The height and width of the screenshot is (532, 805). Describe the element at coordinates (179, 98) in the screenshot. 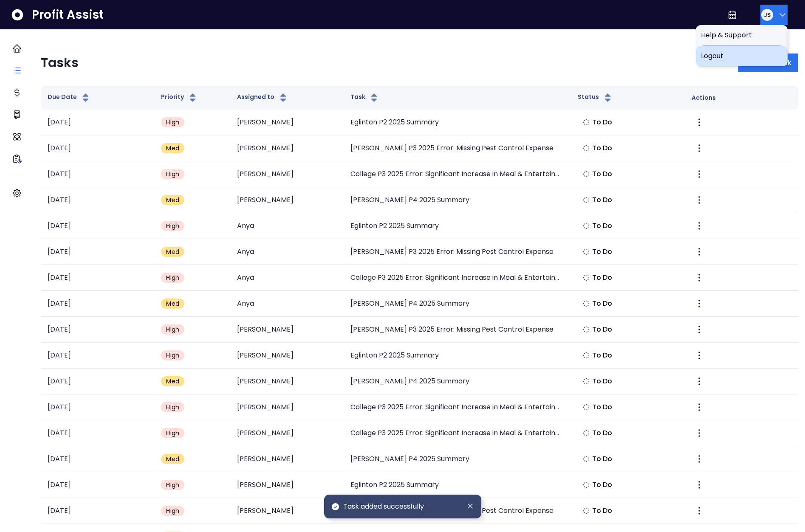

I see `button: Priority` at that location.